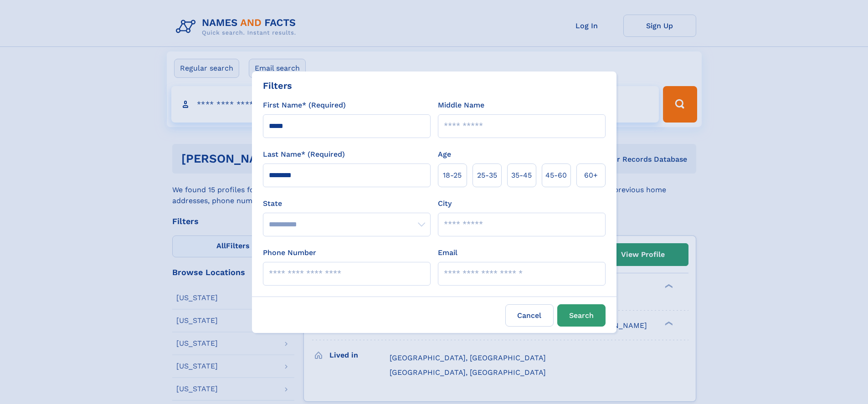 The image size is (868, 404). Describe the element at coordinates (581, 315) in the screenshot. I see `button: Search` at that location.